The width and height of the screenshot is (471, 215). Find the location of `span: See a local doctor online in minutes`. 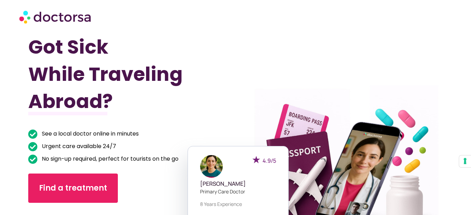

span: See a local doctor online in minutes is located at coordinates (89, 134).